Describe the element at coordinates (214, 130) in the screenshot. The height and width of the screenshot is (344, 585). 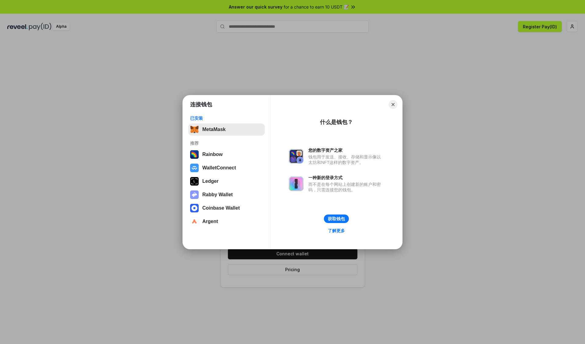
I see `div: MetaMask` at that location.